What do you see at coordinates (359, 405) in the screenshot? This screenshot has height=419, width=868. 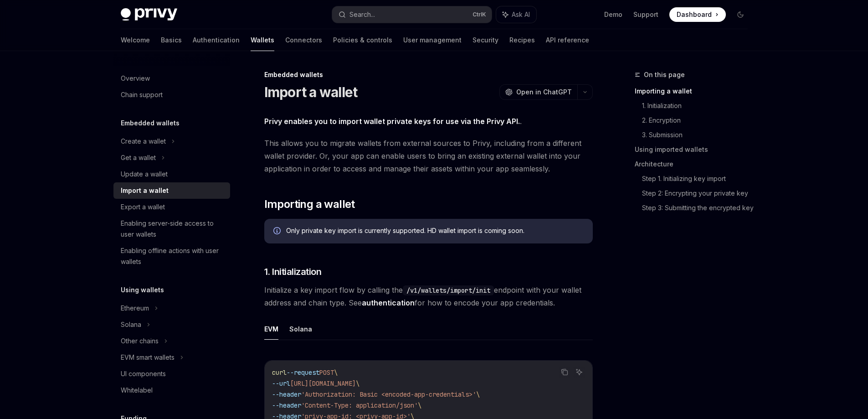 I see `span: 'Content-Type: application/json'` at bounding box center [359, 405].